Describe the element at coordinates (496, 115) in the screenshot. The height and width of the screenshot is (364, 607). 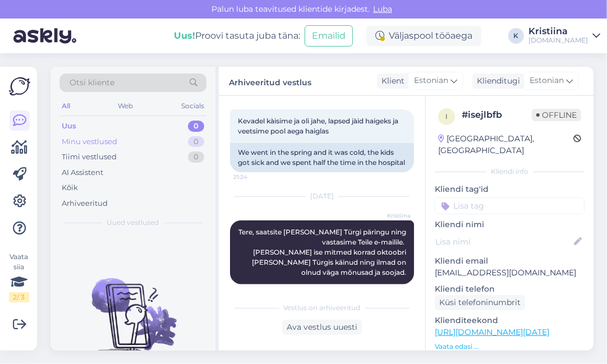
I see `div: # isejlbfb` at that location.